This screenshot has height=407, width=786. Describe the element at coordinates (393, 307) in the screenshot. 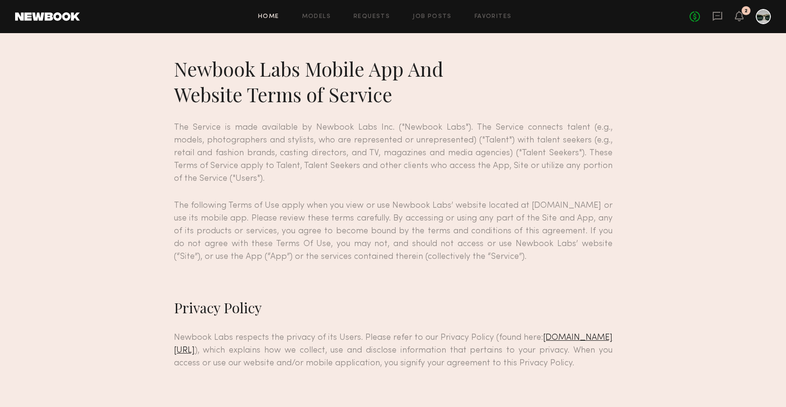

I see `h2: Privacy Policy` at that location.